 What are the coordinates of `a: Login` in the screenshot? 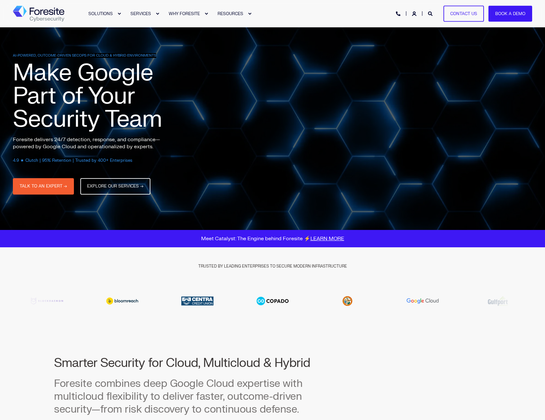 It's located at (415, 13).